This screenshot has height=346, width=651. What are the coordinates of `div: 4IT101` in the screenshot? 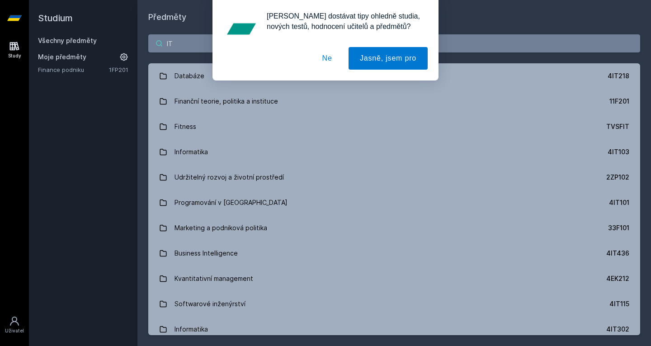 It's located at (619, 203).